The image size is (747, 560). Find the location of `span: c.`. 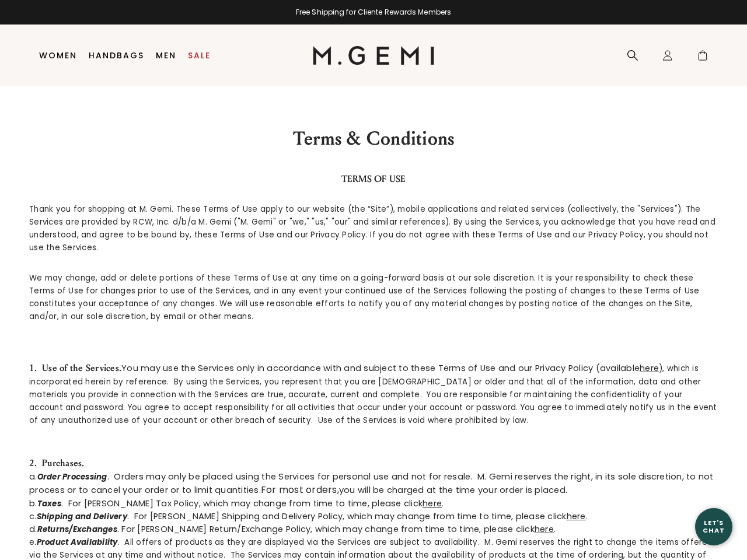

span: c. is located at coordinates (33, 516).